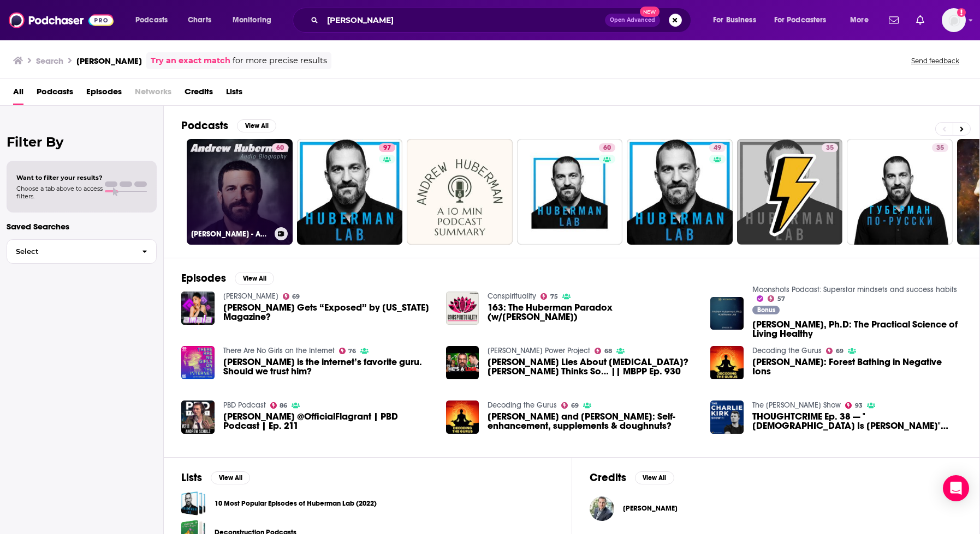  Describe the element at coordinates (103, 93) in the screenshot. I see `a: Episodes` at that location.